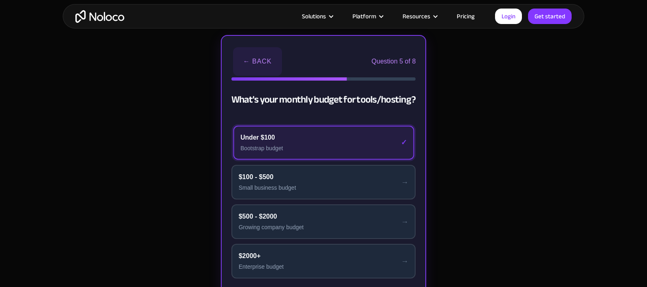  What do you see at coordinates (100, 16) in the screenshot?
I see `a: home` at bounding box center [100, 16].